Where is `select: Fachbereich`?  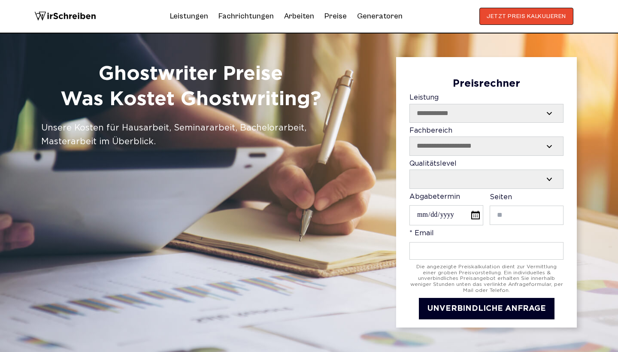
select: Fachbereich is located at coordinates (486, 146).